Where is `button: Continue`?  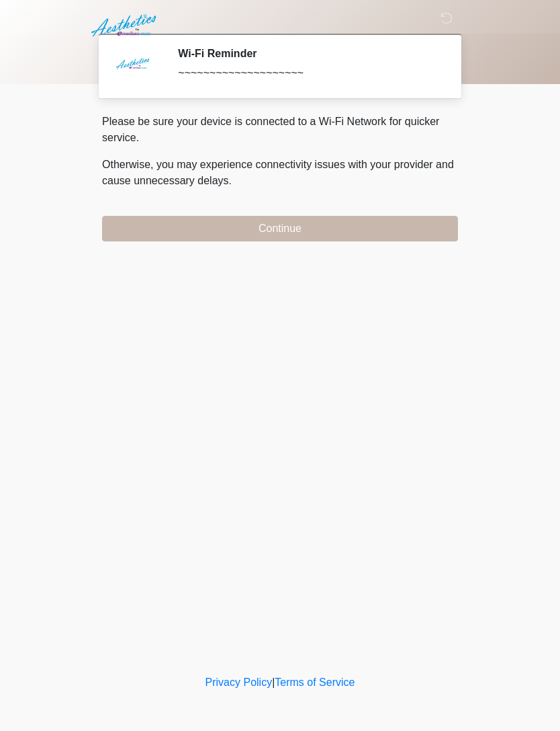
button: Continue is located at coordinates (280, 228).